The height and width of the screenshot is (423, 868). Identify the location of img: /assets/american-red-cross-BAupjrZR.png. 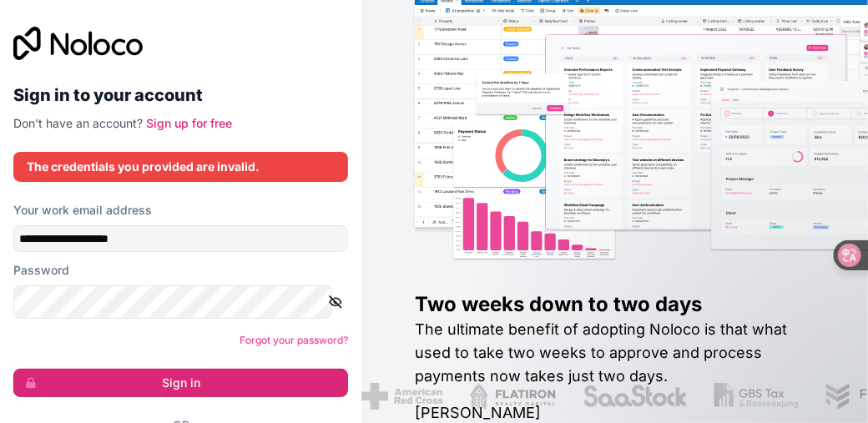
(402, 396).